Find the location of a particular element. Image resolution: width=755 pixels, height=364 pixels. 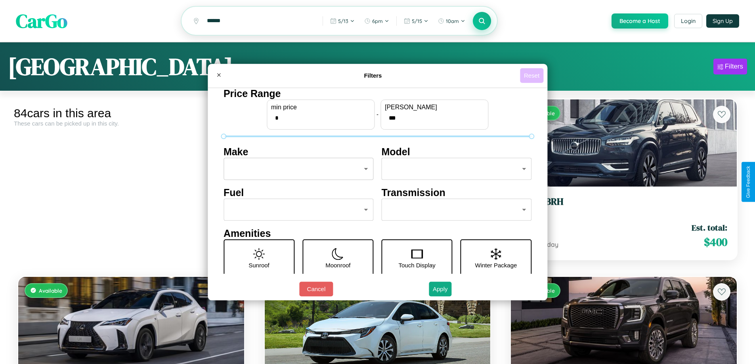

button: Apply is located at coordinates (440, 289).